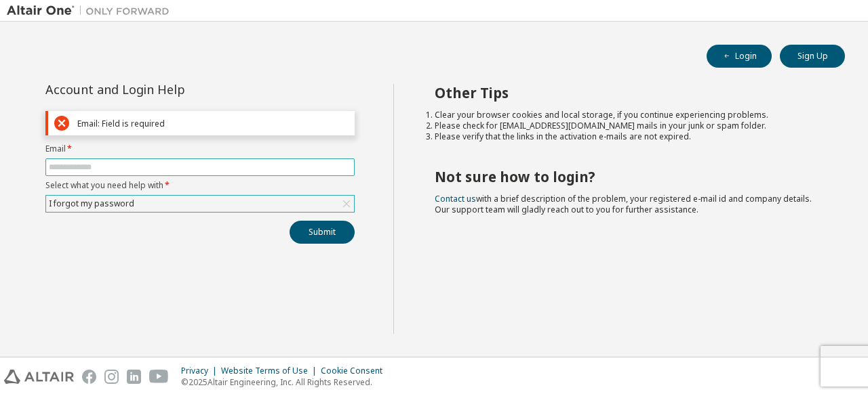 The width and height of the screenshot is (868, 396). What do you see at coordinates (813, 56) in the screenshot?
I see `button: Sign Up` at bounding box center [813, 56].